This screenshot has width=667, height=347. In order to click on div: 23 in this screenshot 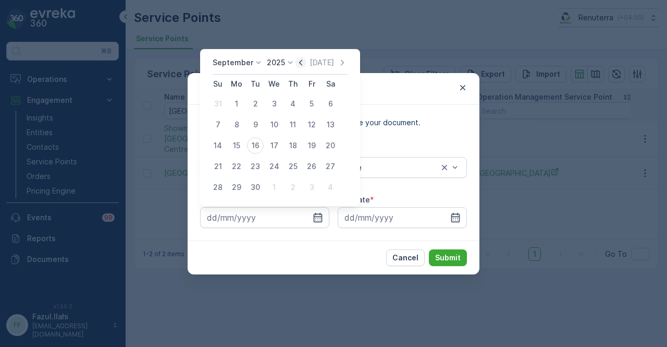, I will do `click(255, 166)`.